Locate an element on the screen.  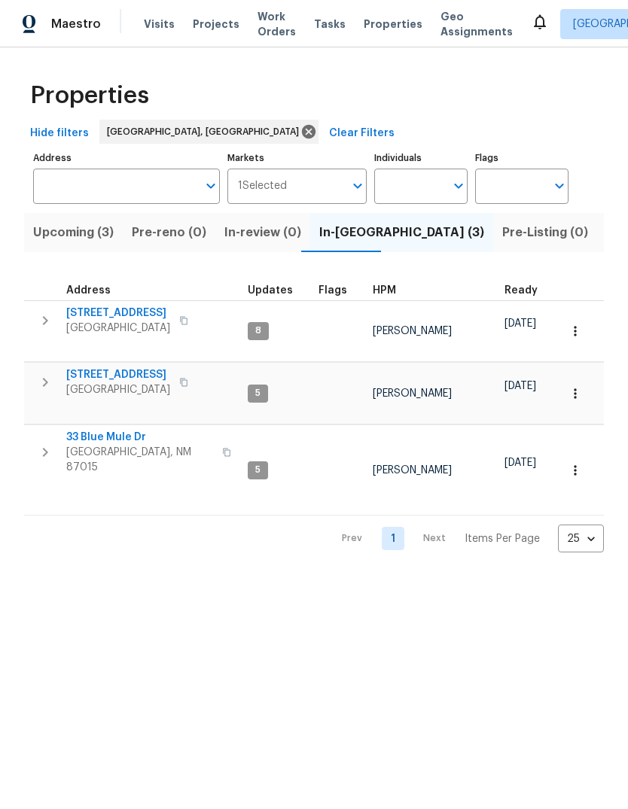
div: 25 is located at coordinates (580, 539).